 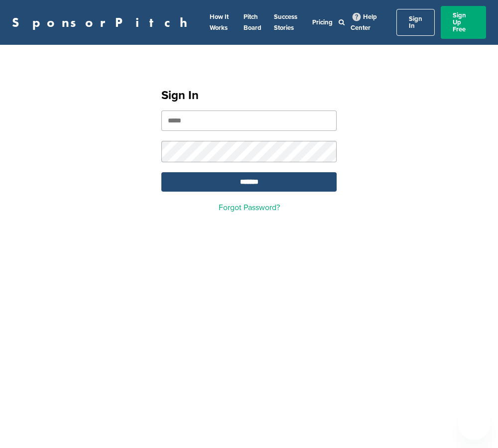 What do you see at coordinates (219, 22) in the screenshot?
I see `a: How It Works` at bounding box center [219, 22].